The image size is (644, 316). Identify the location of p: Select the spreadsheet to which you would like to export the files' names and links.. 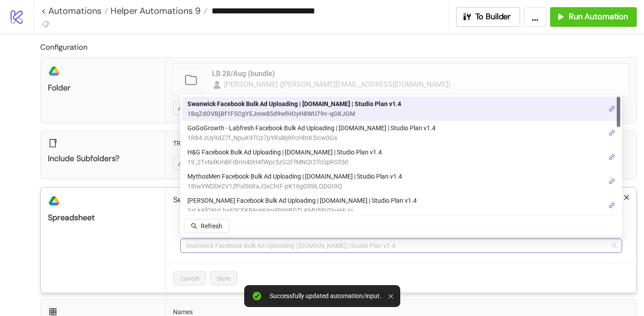
(401, 200).